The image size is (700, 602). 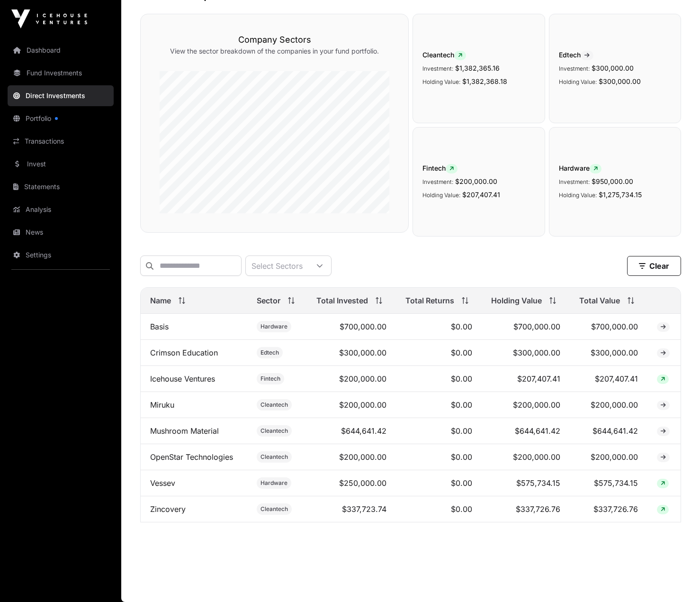 What do you see at coordinates (430, 300) in the screenshot?
I see `span: Total Returns` at bounding box center [430, 300].